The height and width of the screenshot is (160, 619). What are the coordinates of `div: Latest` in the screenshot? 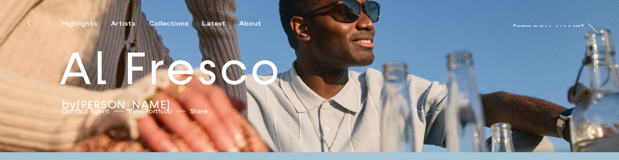 It's located at (213, 24).